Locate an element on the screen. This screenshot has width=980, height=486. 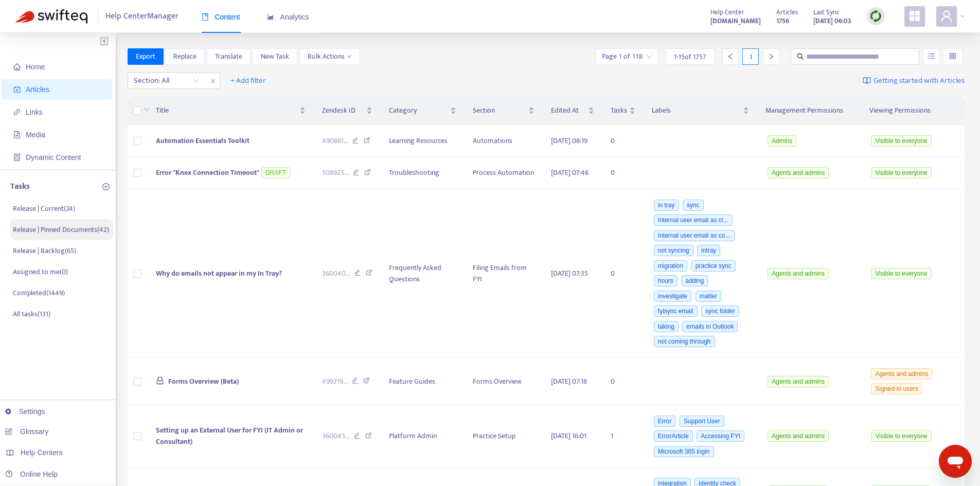
span: migration is located at coordinates (670, 266).